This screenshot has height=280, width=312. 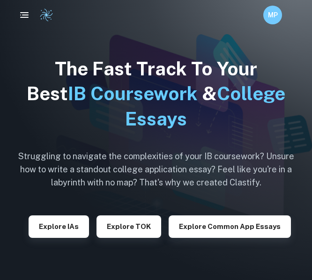 I want to click on a: Explore Common App essays, so click(x=230, y=226).